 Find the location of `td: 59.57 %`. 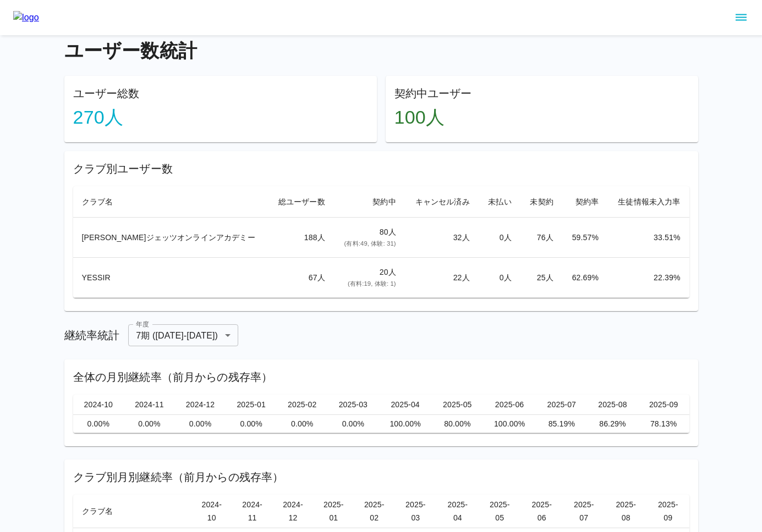

td: 59.57 % is located at coordinates (585, 237).